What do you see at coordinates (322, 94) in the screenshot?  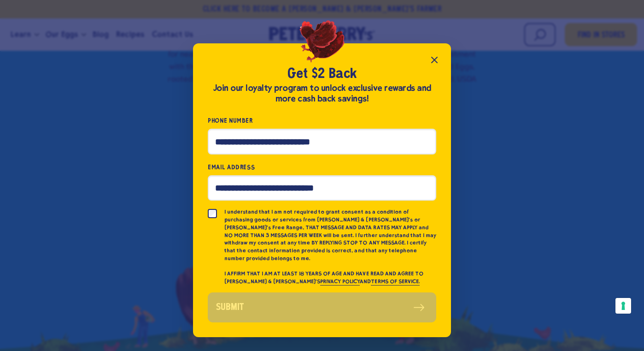 I see `div: Join our loyalty program to unlock exclusive rewards and more cash back savings!` at bounding box center [322, 94].